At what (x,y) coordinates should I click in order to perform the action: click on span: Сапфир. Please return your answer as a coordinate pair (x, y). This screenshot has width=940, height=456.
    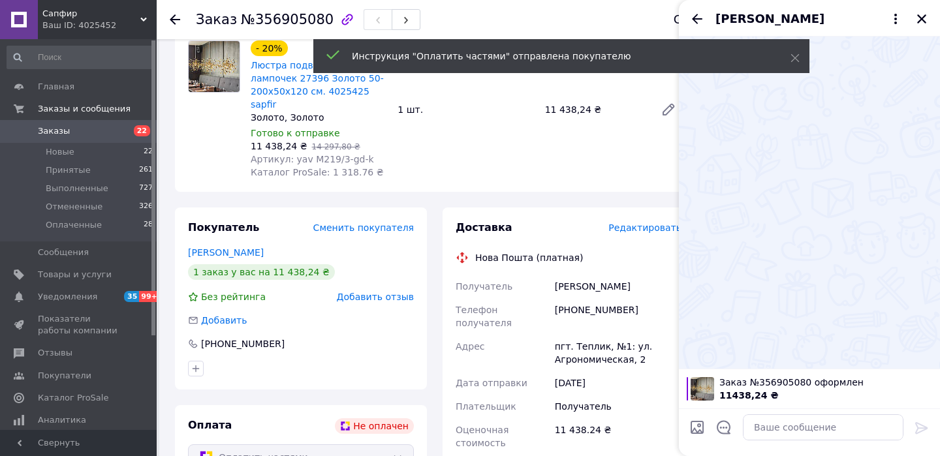
    Looking at the image, I should click on (91, 14).